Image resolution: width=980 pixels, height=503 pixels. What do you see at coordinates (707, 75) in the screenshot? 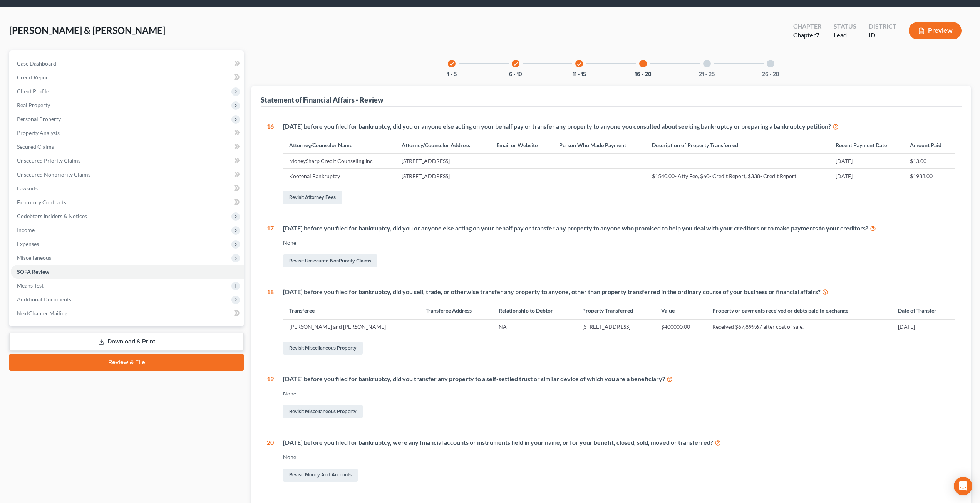
I see `button: 21 - 25` at bounding box center [707, 75].